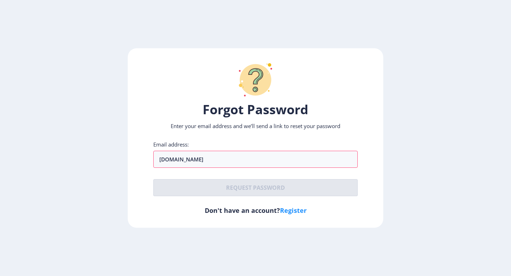  Describe the element at coordinates (171, 144) in the screenshot. I see `label: Email address:` at that location.